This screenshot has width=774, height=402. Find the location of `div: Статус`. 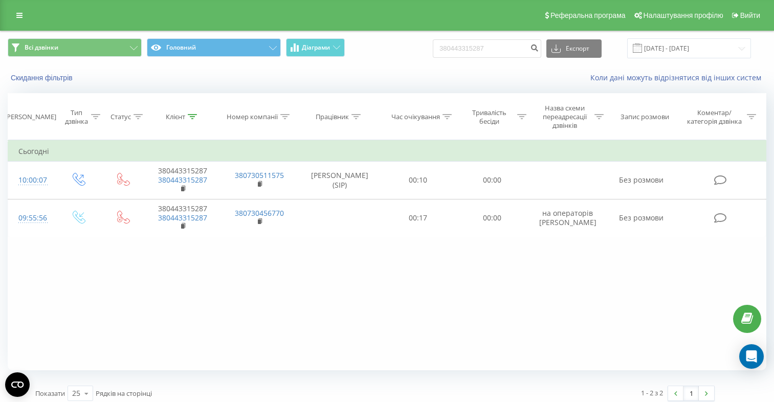

div: Статус is located at coordinates (121, 117).